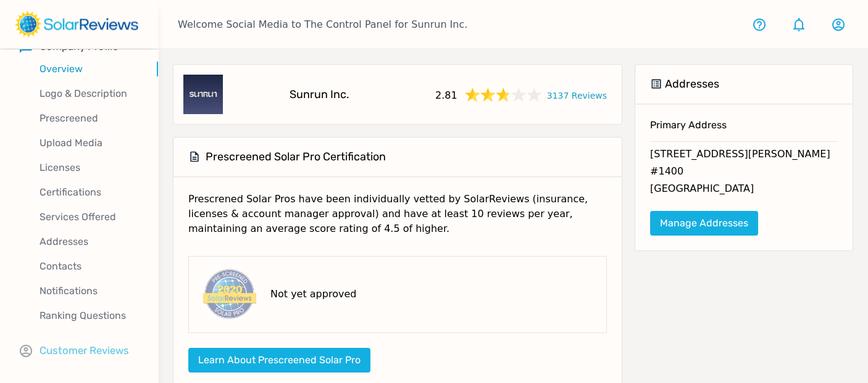  What do you see at coordinates (397, 219) in the screenshot?
I see `p: Prescrened Solar Pros have been individually vetted by SolarReviews (insurance, licenses & accoun...` at bounding box center [397, 219].